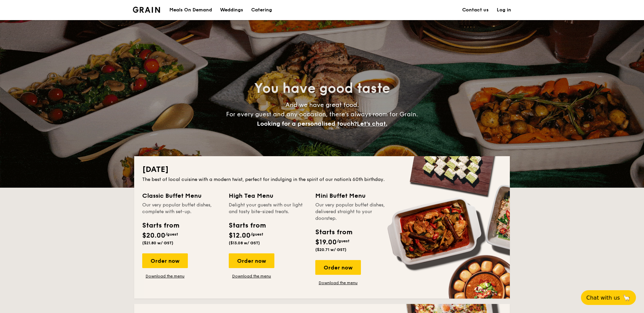 The width and height of the screenshot is (644, 313). Describe the element at coordinates (322, 114) in the screenshot. I see `span: And we have great food. For every guest and any occasion, there’s always room for Grain.` at that location.